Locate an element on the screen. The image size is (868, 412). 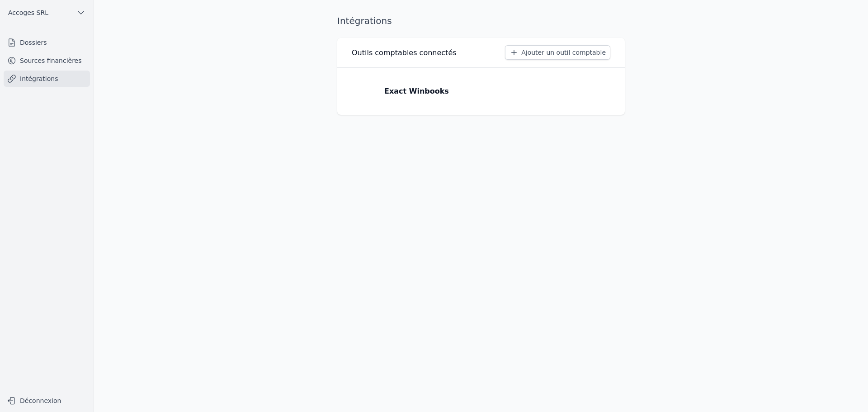
a: Sources financières is located at coordinates (46, 60).